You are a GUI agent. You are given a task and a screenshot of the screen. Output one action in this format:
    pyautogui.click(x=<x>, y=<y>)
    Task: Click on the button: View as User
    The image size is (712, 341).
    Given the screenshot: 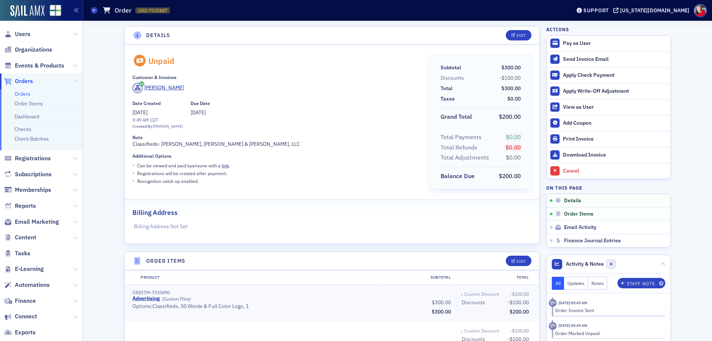 What is the action you would take?
    pyautogui.click(x=608, y=107)
    